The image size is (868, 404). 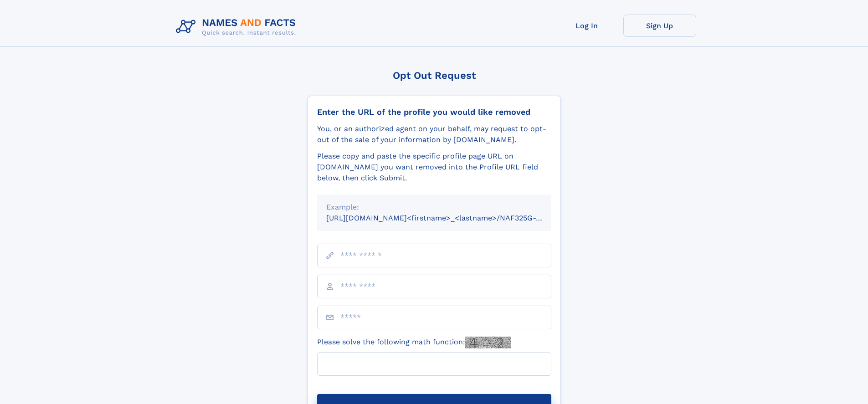 What do you see at coordinates (435, 75) in the screenshot?
I see `div: Opt Out Request` at bounding box center [435, 75].